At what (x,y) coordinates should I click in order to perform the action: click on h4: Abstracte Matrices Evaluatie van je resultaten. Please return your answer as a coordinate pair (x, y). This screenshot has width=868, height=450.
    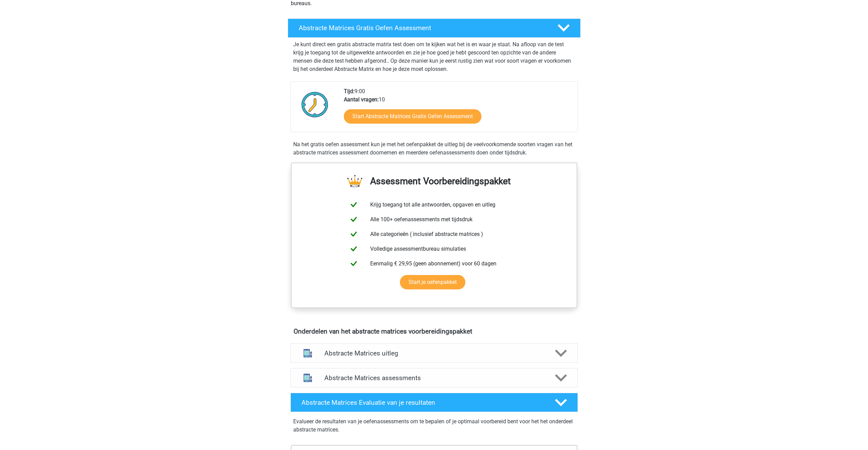
    Looking at the image, I should click on (423, 402).